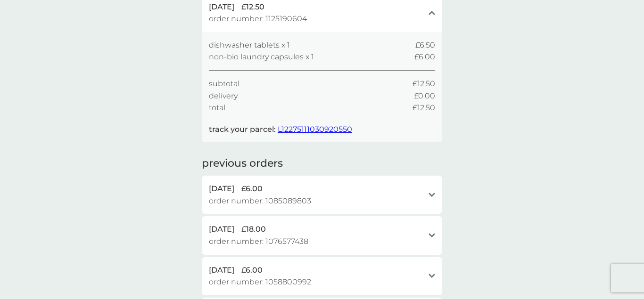  What do you see at coordinates (249, 45) in the screenshot?
I see `span: dishwasher tablets x 1` at bounding box center [249, 45].